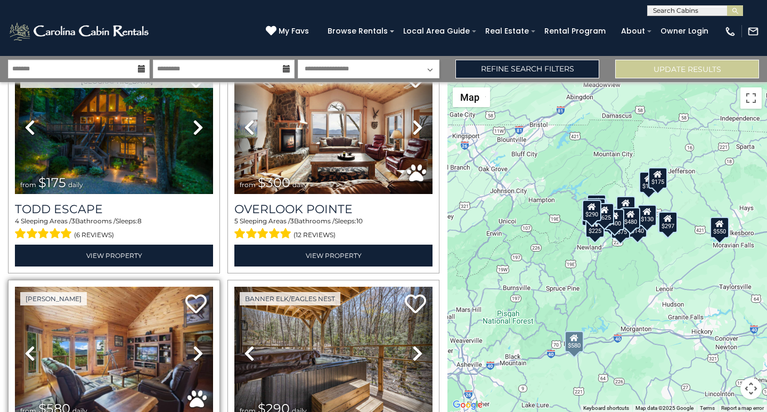 The image size is (767, 412). Describe the element at coordinates (468, 405) in the screenshot. I see `img: Google` at that location.